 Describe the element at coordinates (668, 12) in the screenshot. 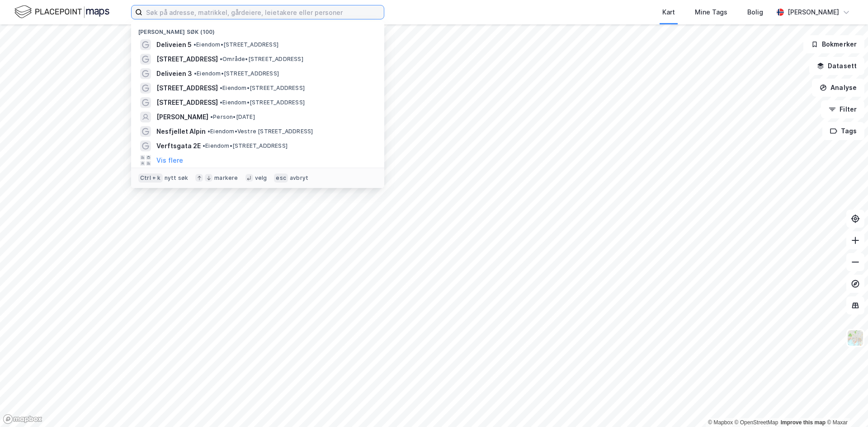

I see `div: Kart` at that location.